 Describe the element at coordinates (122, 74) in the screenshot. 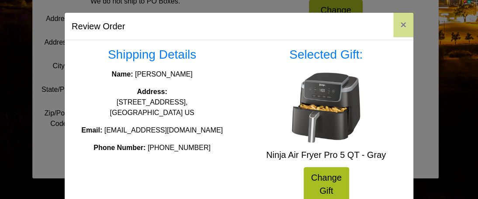

I see `strong: Name:` at that location.